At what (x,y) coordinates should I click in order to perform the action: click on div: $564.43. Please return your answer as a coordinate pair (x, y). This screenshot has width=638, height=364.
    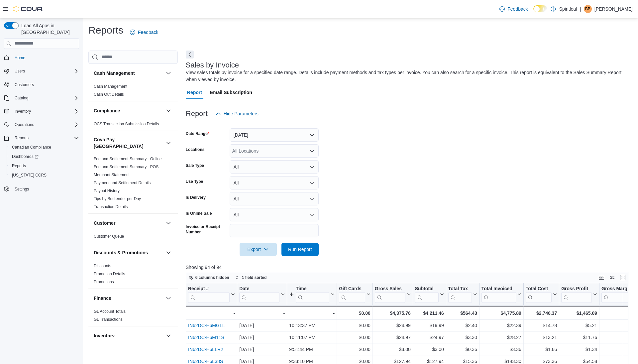
    Looking at the image, I should click on (462, 313).